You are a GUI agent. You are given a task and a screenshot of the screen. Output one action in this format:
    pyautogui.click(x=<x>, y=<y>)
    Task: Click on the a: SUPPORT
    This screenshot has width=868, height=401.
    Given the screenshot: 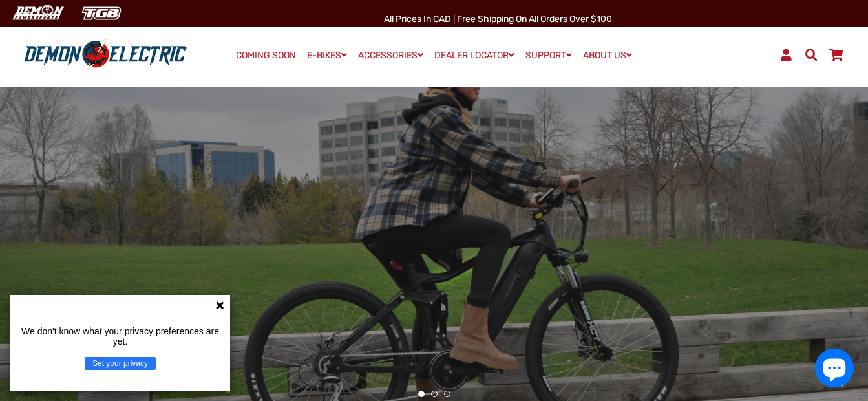 What is the action you would take?
    pyautogui.click(x=549, y=55)
    